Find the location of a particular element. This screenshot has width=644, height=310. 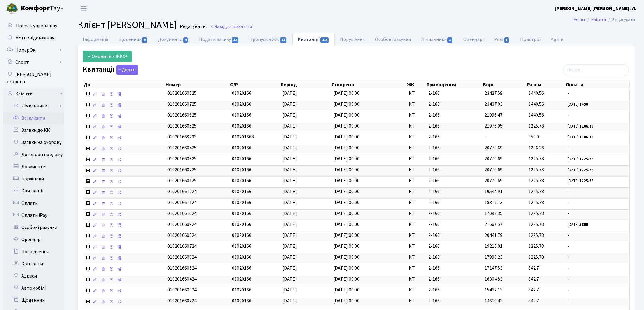

a: Оновити з ЖКХ+ is located at coordinates (107, 56).